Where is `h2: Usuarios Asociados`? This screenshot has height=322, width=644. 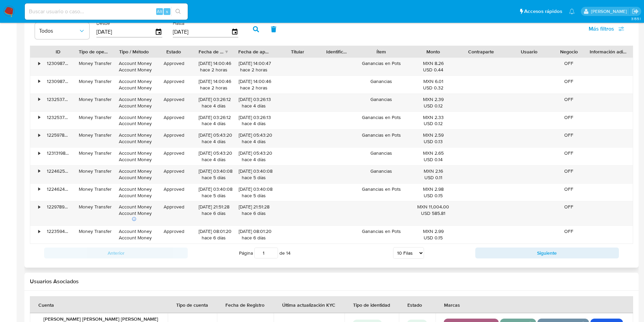 h2: Usuarios Asociados is located at coordinates (331, 282).